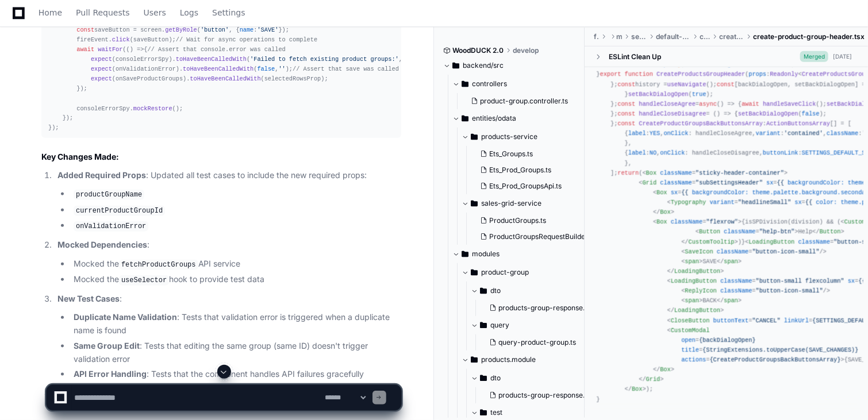 The image size is (868, 420). Describe the element at coordinates (764, 202) in the screenshot. I see `span: "headlineSmall"` at that location.